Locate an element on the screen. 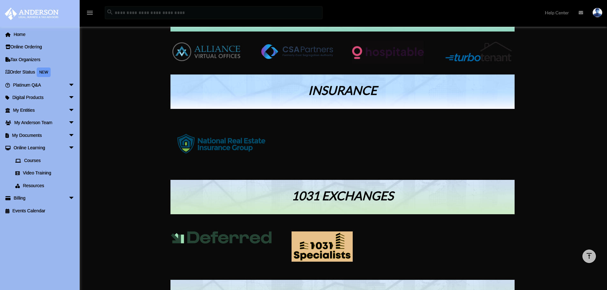  a: Online Ordering is located at coordinates (44, 47).